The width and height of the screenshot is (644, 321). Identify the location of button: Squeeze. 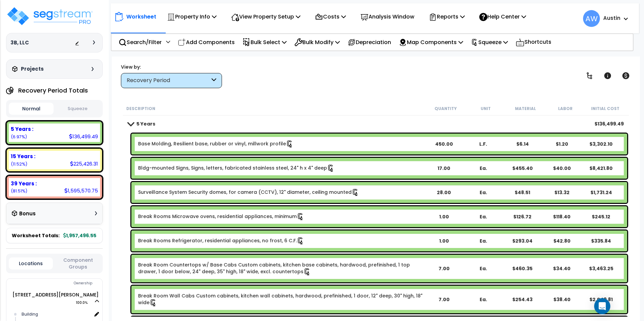
(78, 109).